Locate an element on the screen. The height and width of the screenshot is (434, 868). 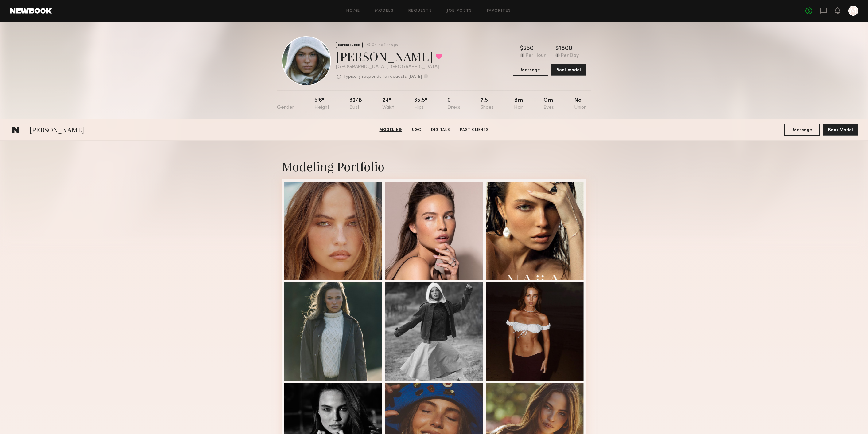
div: No is located at coordinates (580, 104).